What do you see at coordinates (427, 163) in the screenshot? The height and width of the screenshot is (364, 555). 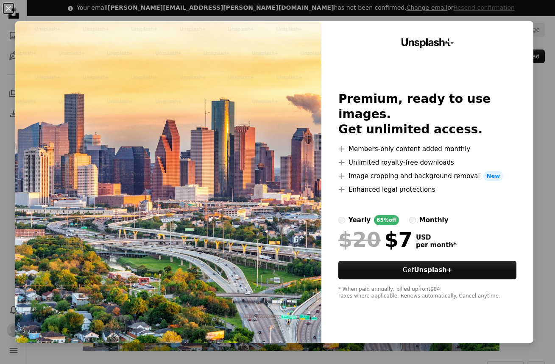 I see `li: Unlimited royalty-free downloads` at bounding box center [427, 163].